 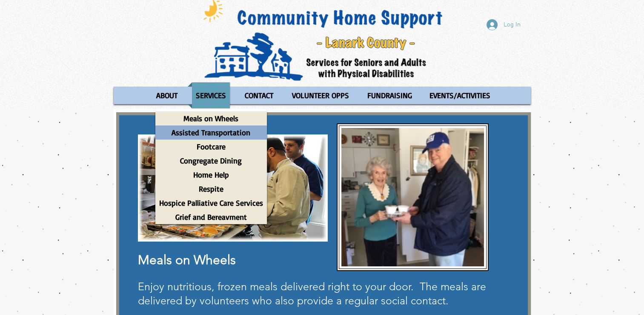 What do you see at coordinates (210, 118) in the screenshot?
I see `p: Meals on Wheels` at bounding box center [210, 118].